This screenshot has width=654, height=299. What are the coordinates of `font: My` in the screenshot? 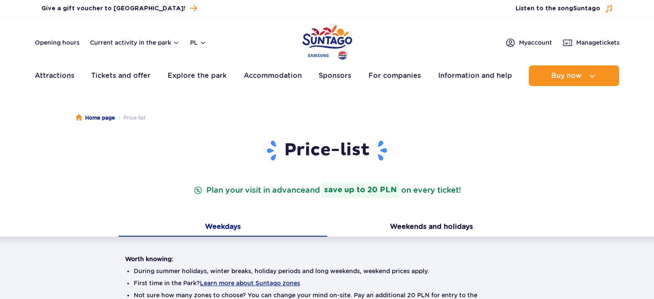 It's located at (523, 43).